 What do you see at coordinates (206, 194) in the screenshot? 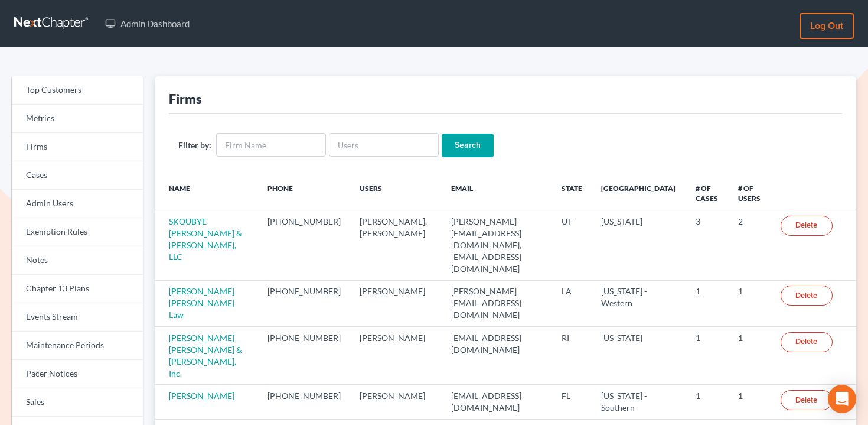
I see `th: Name` at bounding box center [206, 194].